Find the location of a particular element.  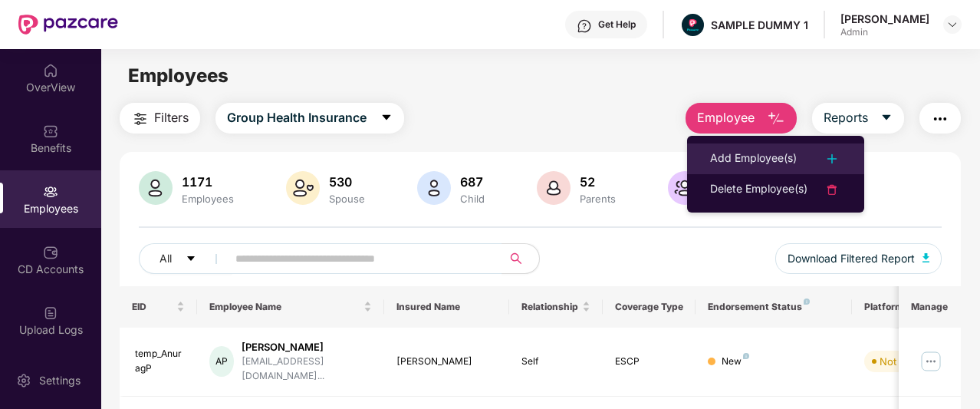

span: search is located at coordinates (516, 259).